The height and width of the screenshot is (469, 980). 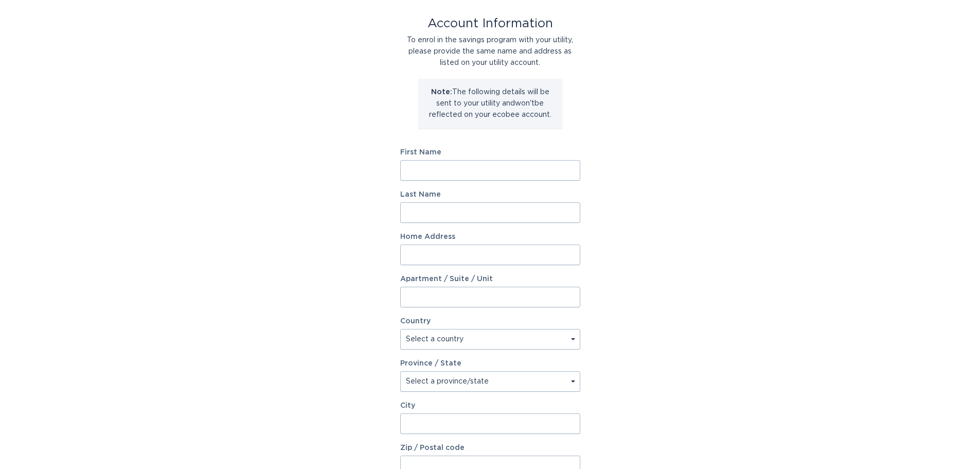 I want to click on p: The following details will be sent to your utility and won't be reflected on your ecobee account., so click(x=490, y=104).